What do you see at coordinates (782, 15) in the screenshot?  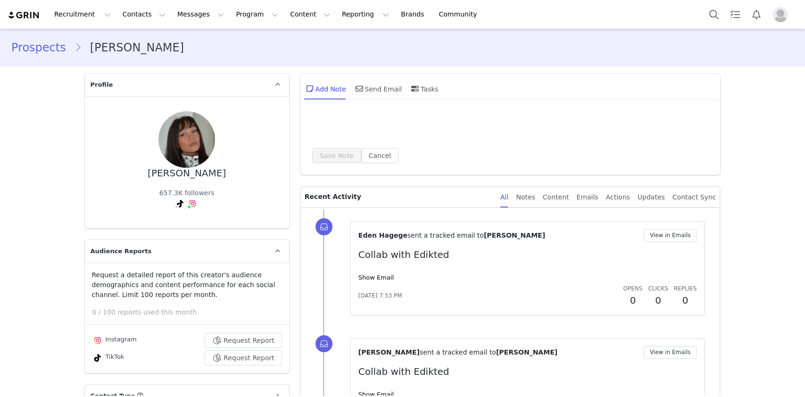 I see `button: Profile` at bounding box center [782, 15].